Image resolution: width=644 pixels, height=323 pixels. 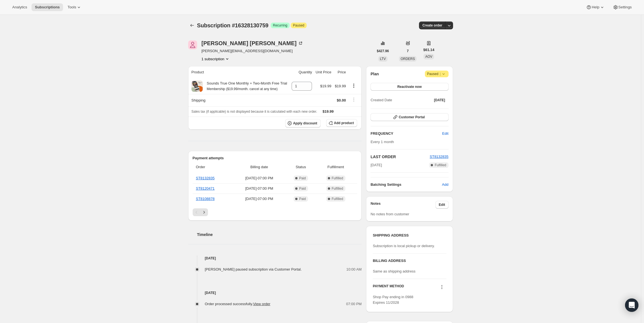 What do you see at coordinates (302, 123) in the screenshot?
I see `button: Apply discount` at bounding box center [302, 123].